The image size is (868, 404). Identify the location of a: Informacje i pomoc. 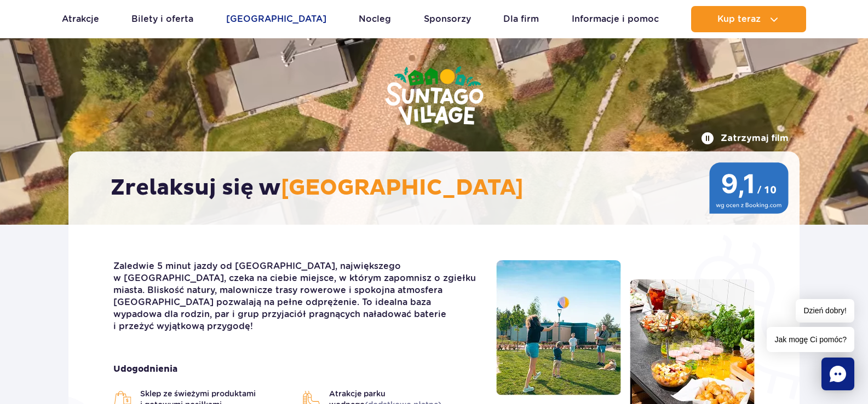
(615, 19).